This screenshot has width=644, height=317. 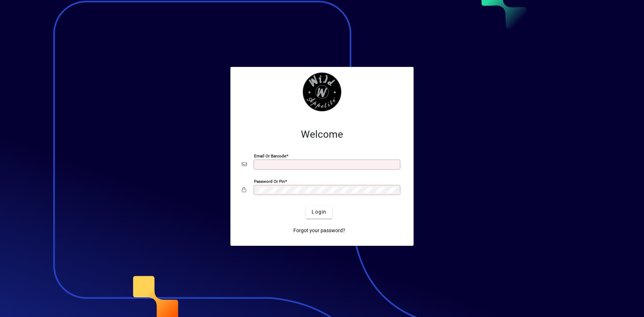 I want to click on mat-label: Email or Barcode, so click(x=270, y=156).